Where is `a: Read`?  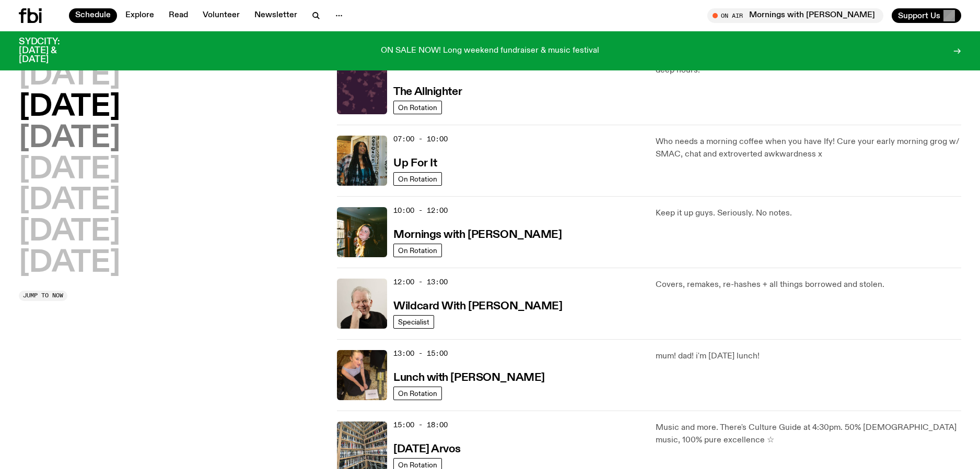 a: Read is located at coordinates (178, 16).